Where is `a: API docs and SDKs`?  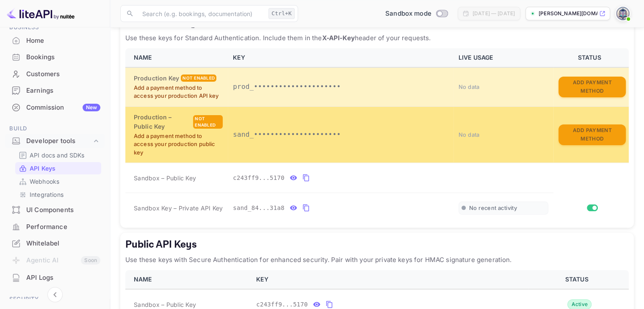
a: API docs and SDKs is located at coordinates (58, 155).